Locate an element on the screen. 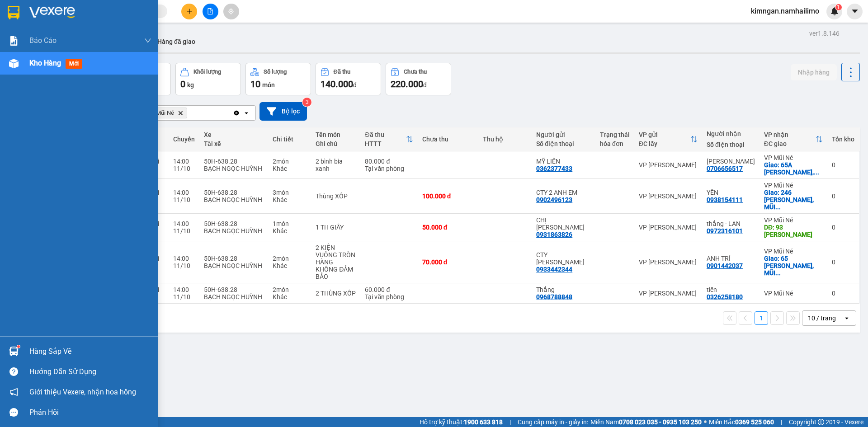 This screenshot has height=427, width=868. div: ĐC lấy is located at coordinates (665, 143).